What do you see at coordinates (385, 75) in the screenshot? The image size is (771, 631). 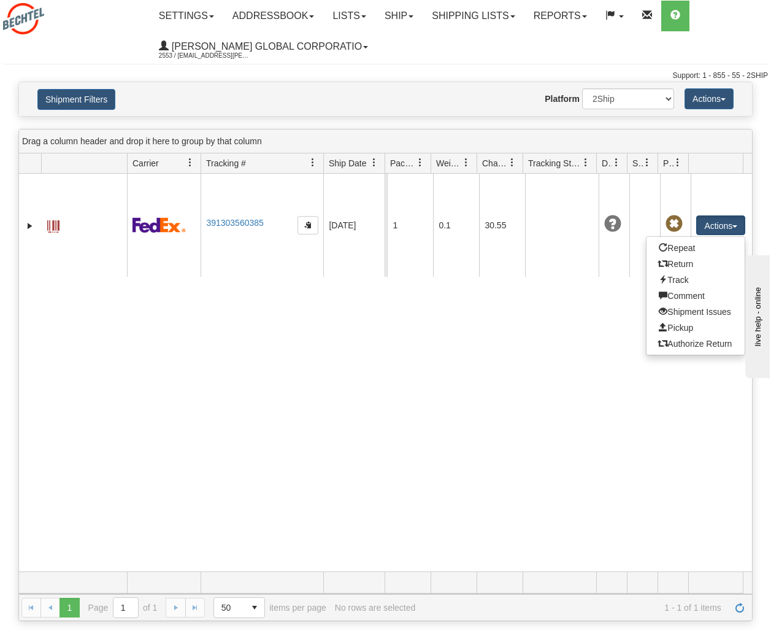 I see `div: Support: 1 - 855 - 55 - 2SHIP` at bounding box center [385, 75].